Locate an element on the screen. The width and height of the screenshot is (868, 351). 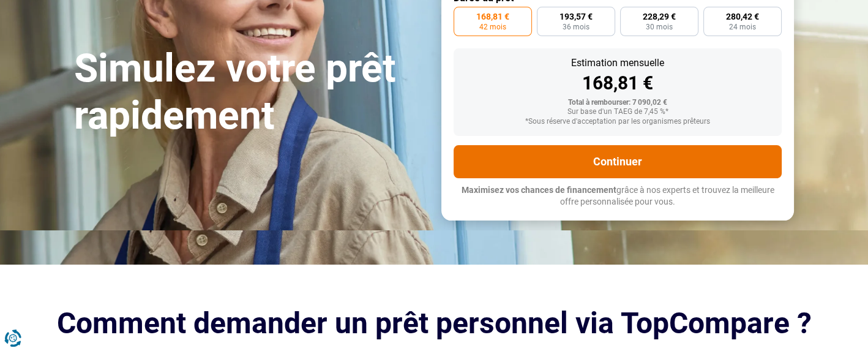
div: 168,81 € is located at coordinates (617, 84).